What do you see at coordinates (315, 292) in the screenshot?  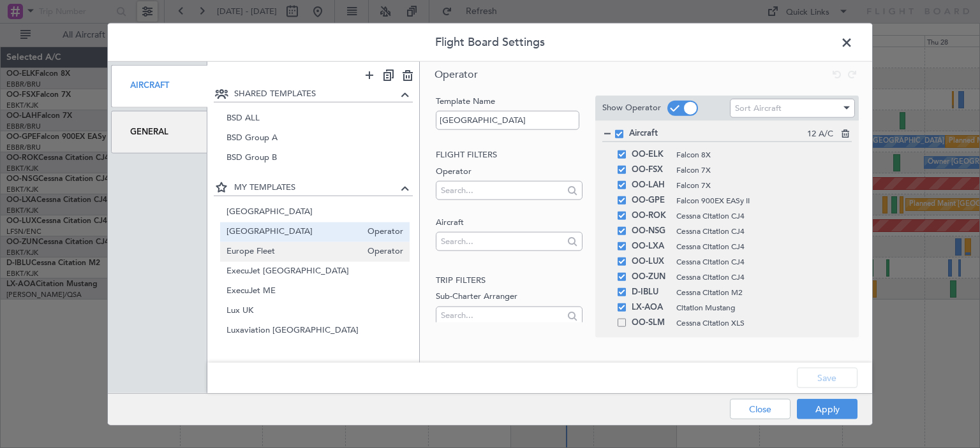 I see `span: ExecuJet ME` at bounding box center [315, 292].